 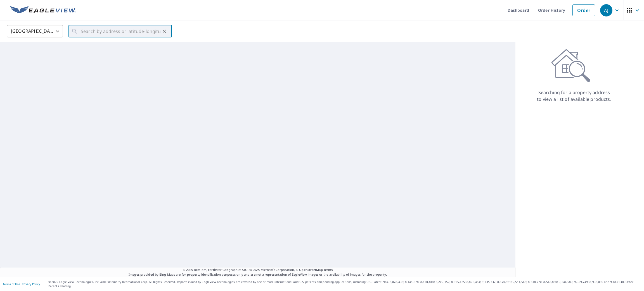 What do you see at coordinates (328, 269) in the screenshot?
I see `a: Terms` at bounding box center [328, 269].